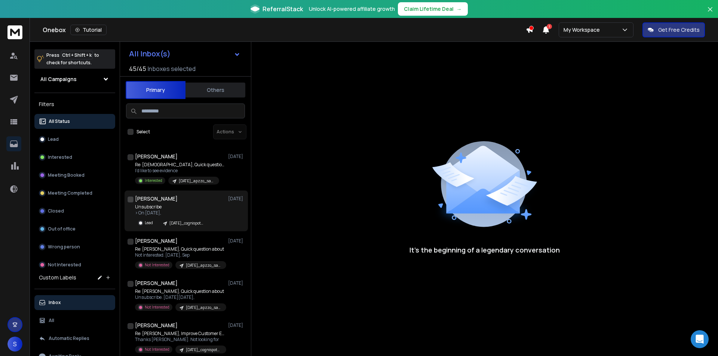 Image resolution: width=718 pixels, height=356 pixels. I want to click on button: Inbox, so click(75, 303).